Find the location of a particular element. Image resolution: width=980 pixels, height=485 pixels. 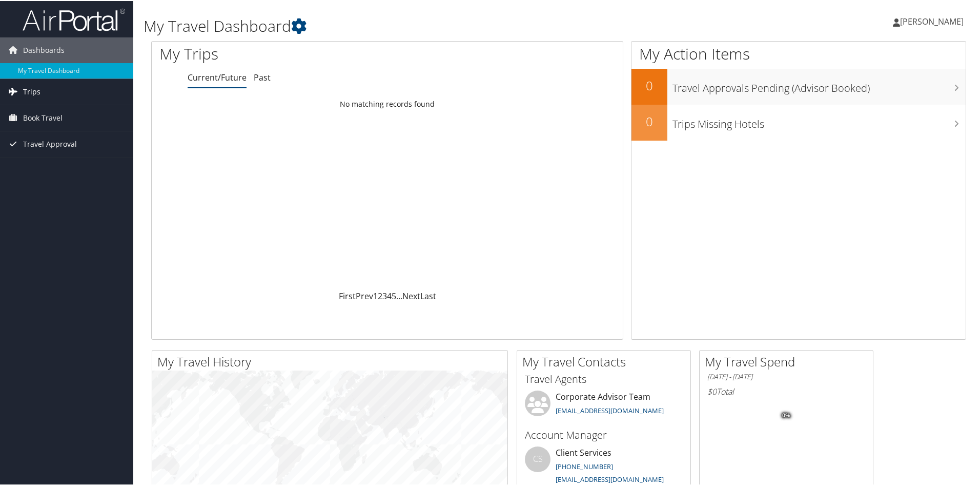

span: $0 is located at coordinates (712, 390).